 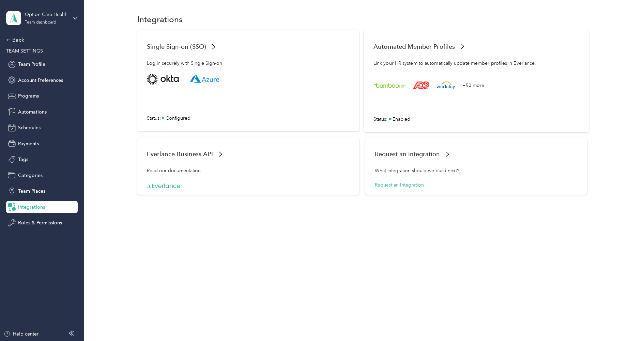 What do you see at coordinates (32, 112) in the screenshot?
I see `span: Automations` at bounding box center [32, 112].